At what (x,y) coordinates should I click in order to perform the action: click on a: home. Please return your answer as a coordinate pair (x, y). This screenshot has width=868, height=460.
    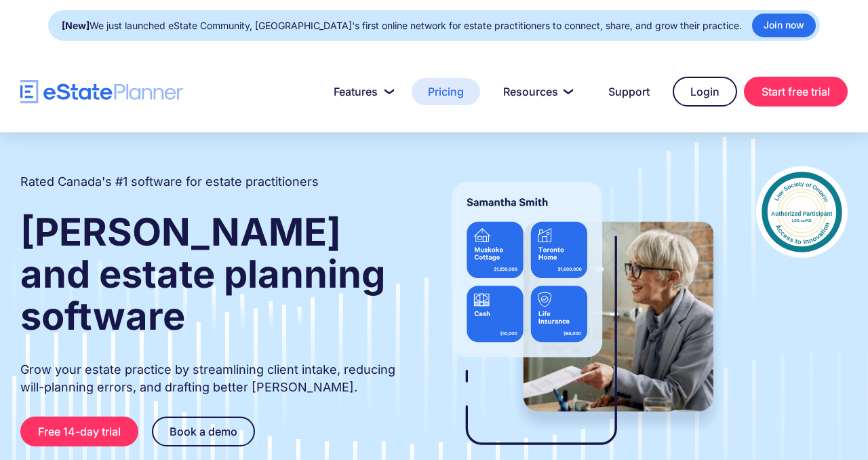
    Looking at the image, I should click on (102, 91).